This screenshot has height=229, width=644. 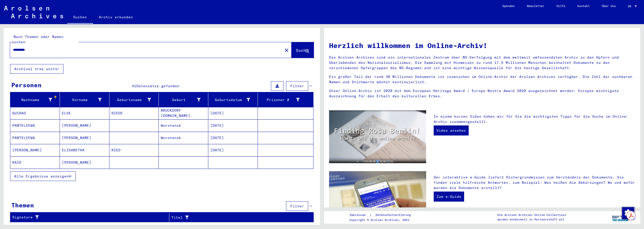 What do you see at coordinates (37, 69) in the screenshot?
I see `button: Archival tree units` at bounding box center [37, 69].